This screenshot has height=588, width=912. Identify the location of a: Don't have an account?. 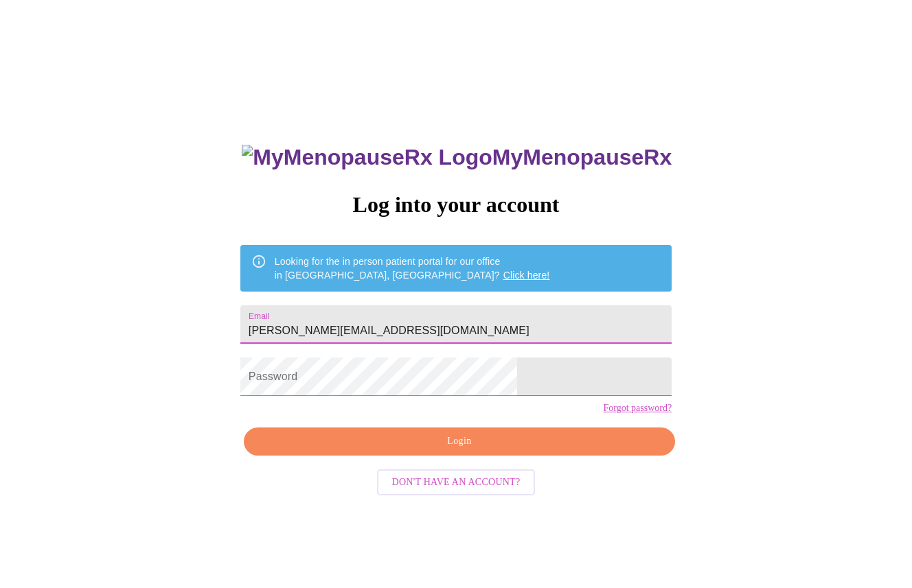
(456, 481).